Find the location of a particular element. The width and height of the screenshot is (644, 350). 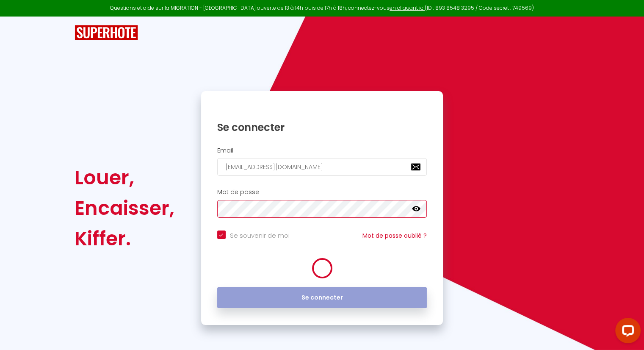

a: Mot de passe oublié ? is located at coordinates (395, 235).